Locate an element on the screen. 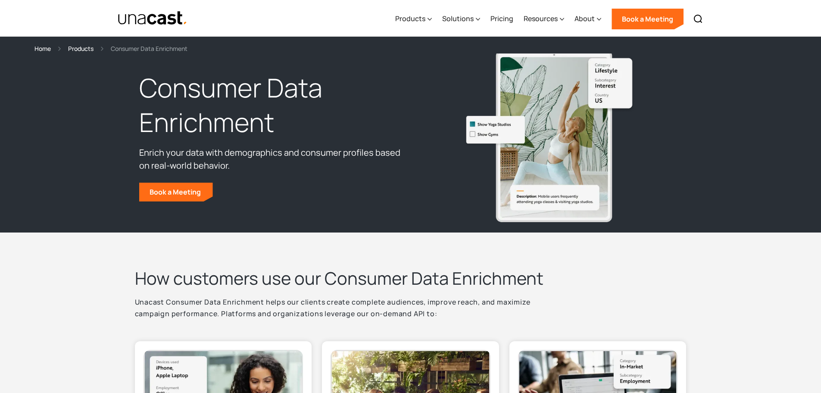  a: Pricing is located at coordinates (502, 19).